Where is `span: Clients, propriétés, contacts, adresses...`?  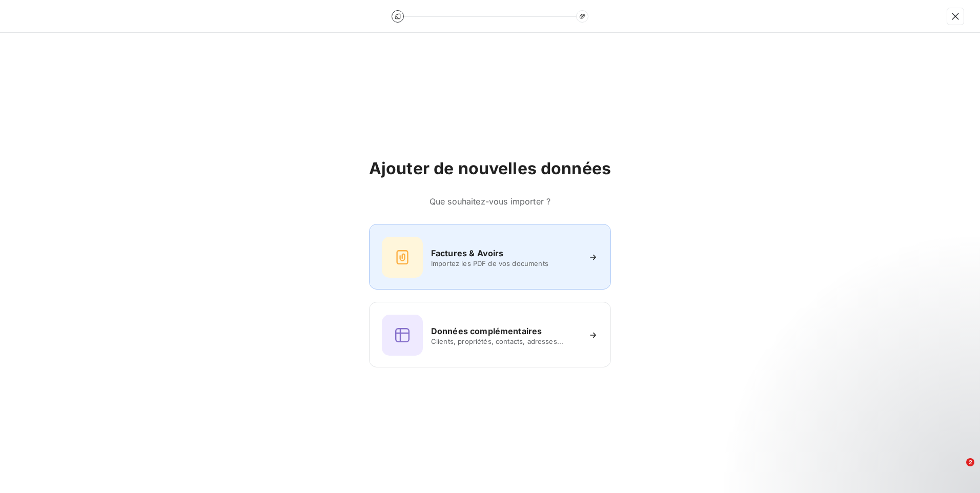 span: Clients, propriétés, contacts, adresses... is located at coordinates (506, 341).